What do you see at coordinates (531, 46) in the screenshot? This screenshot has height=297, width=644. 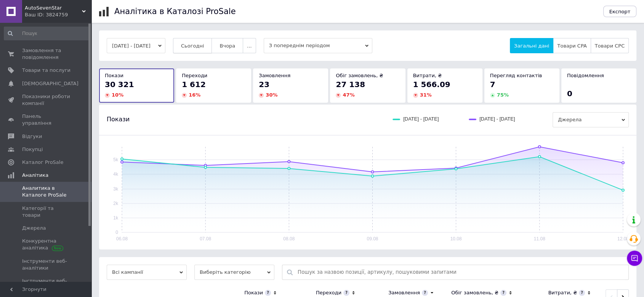 I see `button: Загальні дані` at bounding box center [531, 46].